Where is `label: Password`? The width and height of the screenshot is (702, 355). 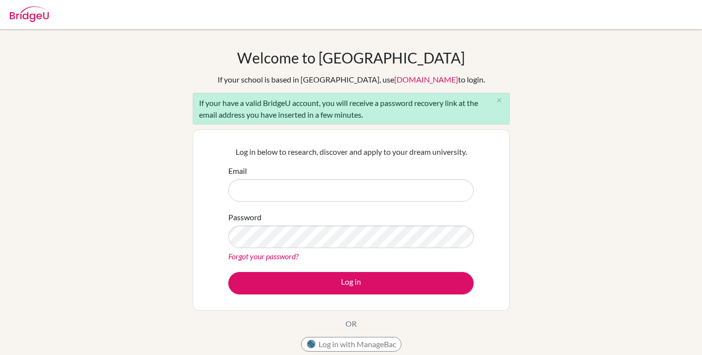 label: Password is located at coordinates (245, 217).